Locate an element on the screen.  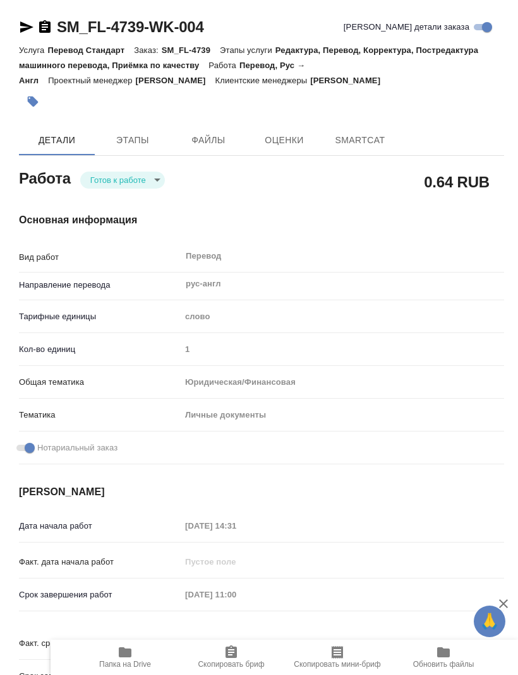
button: Обновить файлы is located at coordinates (443, 658).